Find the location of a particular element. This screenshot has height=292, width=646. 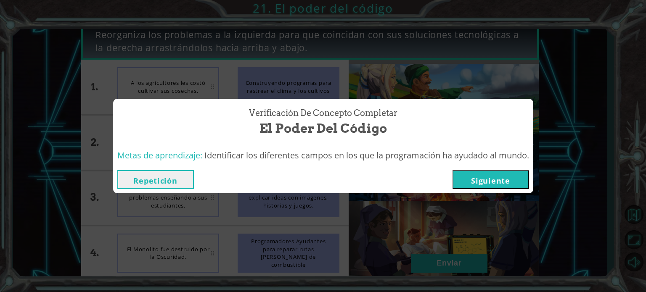

button: Siguiente is located at coordinates (491, 180).